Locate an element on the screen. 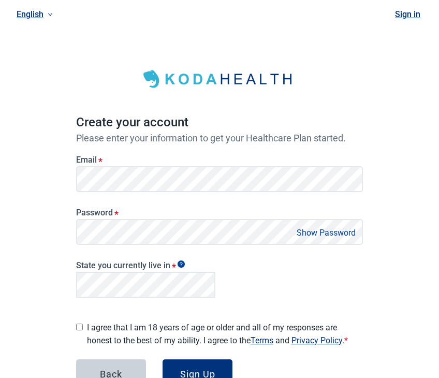 The width and height of the screenshot is (439, 378). span: down is located at coordinates (50, 15).